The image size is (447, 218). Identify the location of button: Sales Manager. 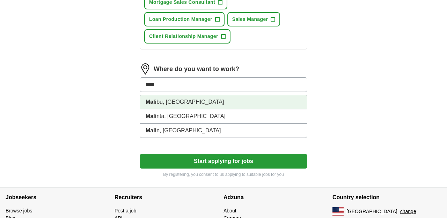
(254, 19).